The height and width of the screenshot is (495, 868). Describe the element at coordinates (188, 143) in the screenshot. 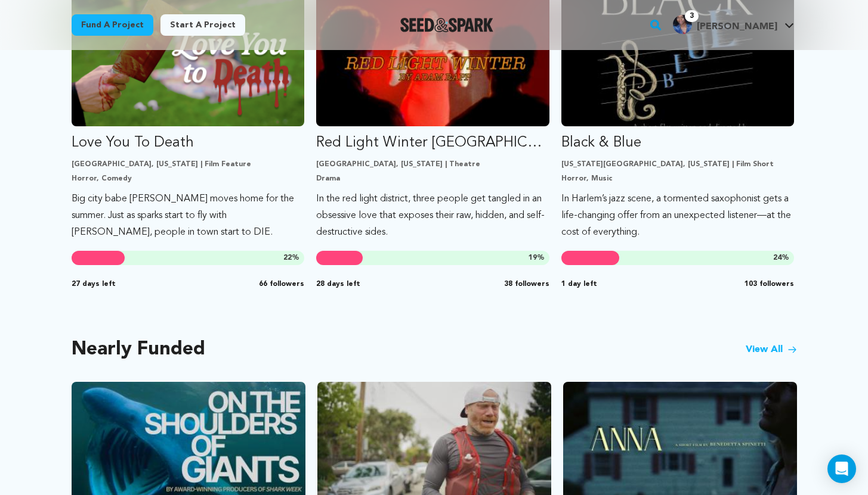

I see `p: Love You To Death` at that location.